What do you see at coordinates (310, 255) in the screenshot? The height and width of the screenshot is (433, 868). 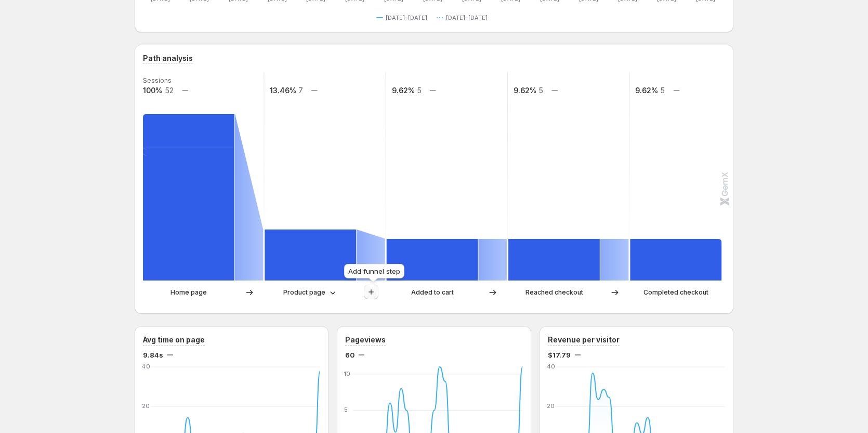 I see `path: Product page-6f76c,021d,684,537a: 7` at bounding box center [310, 255].